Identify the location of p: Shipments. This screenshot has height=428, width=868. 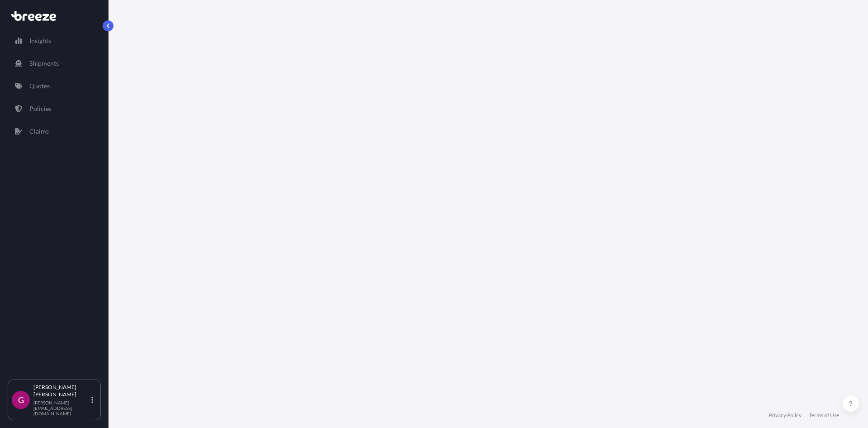
(44, 63).